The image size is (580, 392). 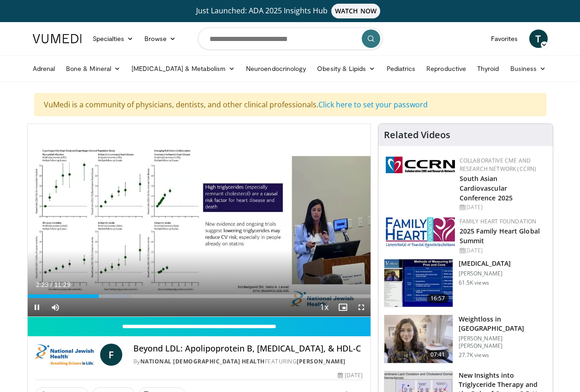 What do you see at coordinates (199, 220) in the screenshot?
I see `video-js: Video Player` at bounding box center [199, 220].